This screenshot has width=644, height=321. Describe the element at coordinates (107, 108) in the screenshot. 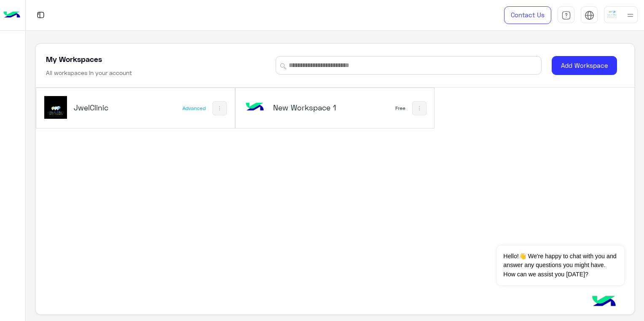

I see `h5: JwelClinic` at that location.